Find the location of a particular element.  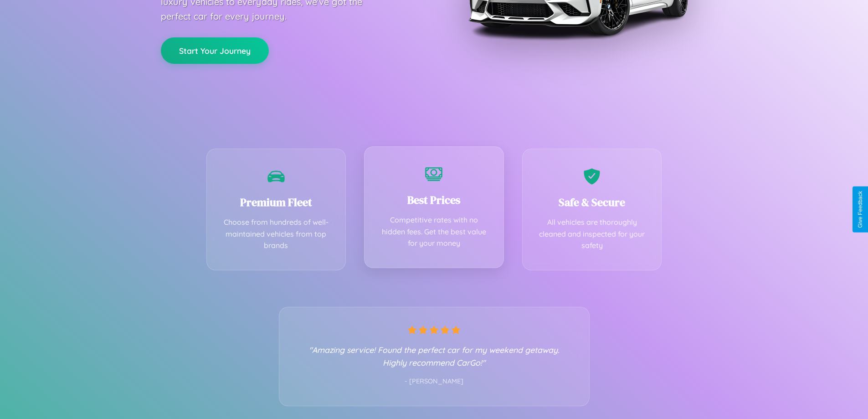

h3: Safe & Secure is located at coordinates (592, 202).